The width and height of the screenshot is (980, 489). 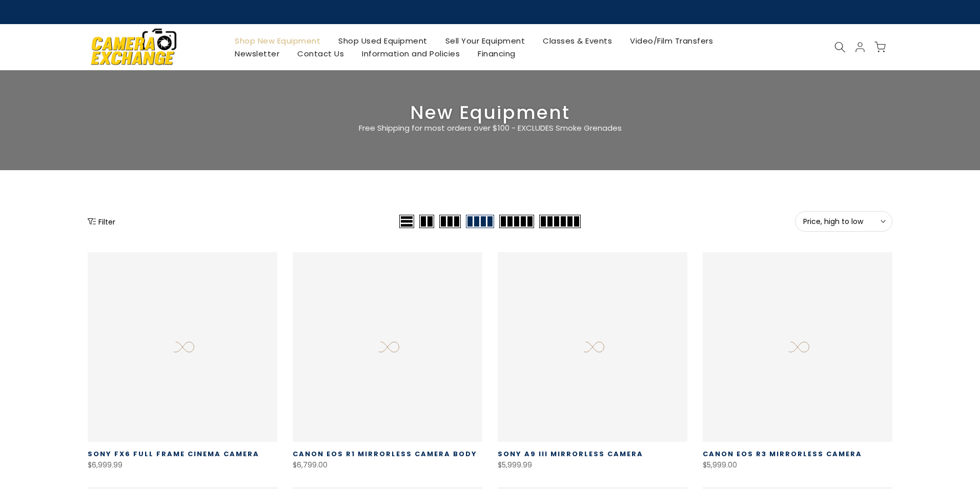 What do you see at coordinates (183, 465) in the screenshot?
I see `div: $6,999.99` at bounding box center [183, 465].